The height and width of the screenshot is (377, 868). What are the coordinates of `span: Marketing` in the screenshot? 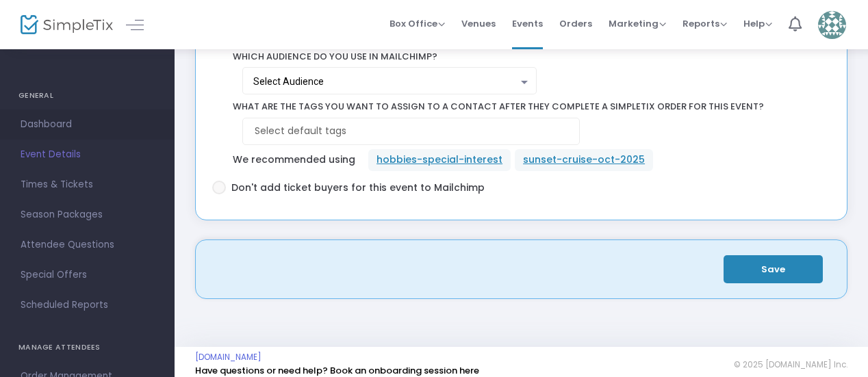 It's located at (637, 24).